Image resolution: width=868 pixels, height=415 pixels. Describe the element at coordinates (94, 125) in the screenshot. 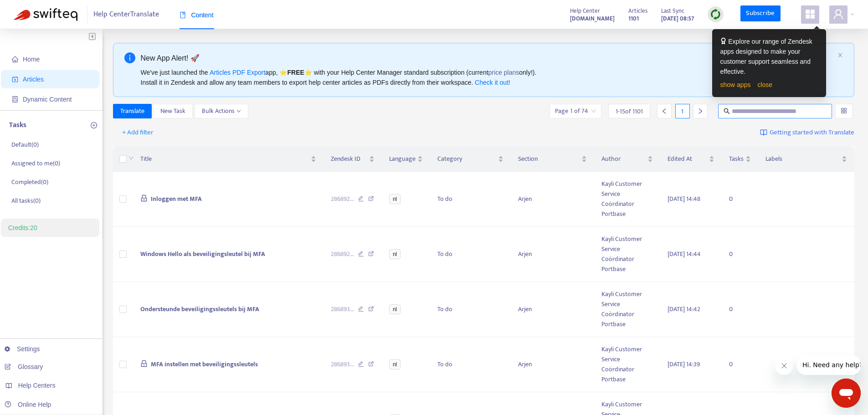

I see `span: plus-circle` at that location.